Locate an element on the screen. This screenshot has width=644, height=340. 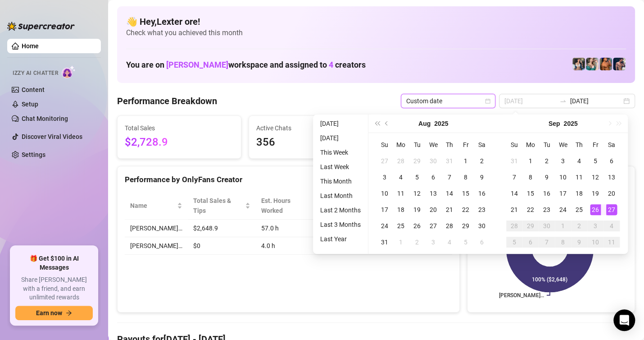
h4: Performance Breakdown is located at coordinates (167, 101).